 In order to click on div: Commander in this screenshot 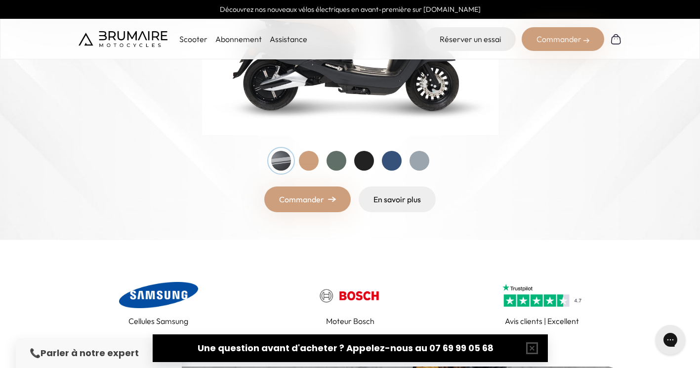, I will do `click(563, 39)`.